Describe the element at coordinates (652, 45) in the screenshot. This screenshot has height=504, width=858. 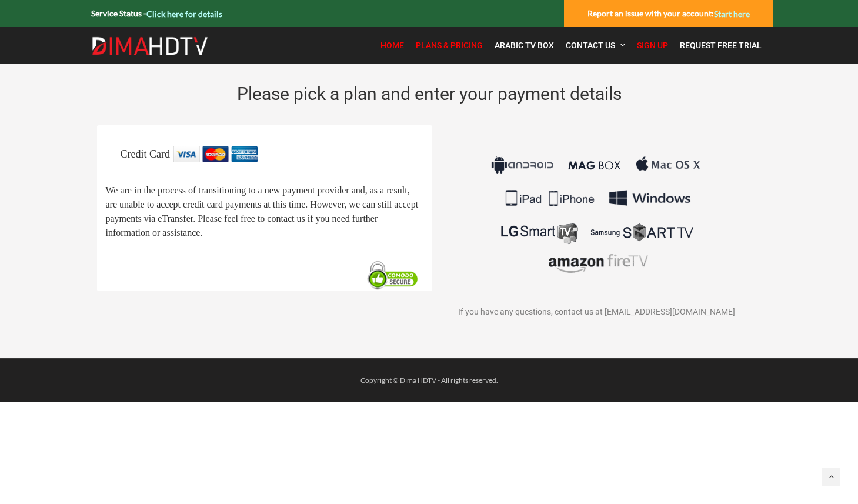
I see `span: Sign Up` at that location.